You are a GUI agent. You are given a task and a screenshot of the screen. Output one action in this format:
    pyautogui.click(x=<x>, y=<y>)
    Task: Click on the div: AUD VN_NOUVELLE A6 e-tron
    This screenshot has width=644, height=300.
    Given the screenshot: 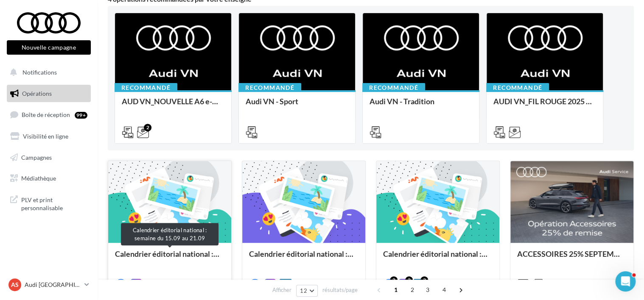 What is the action you would take?
    pyautogui.click(x=173, y=106)
    